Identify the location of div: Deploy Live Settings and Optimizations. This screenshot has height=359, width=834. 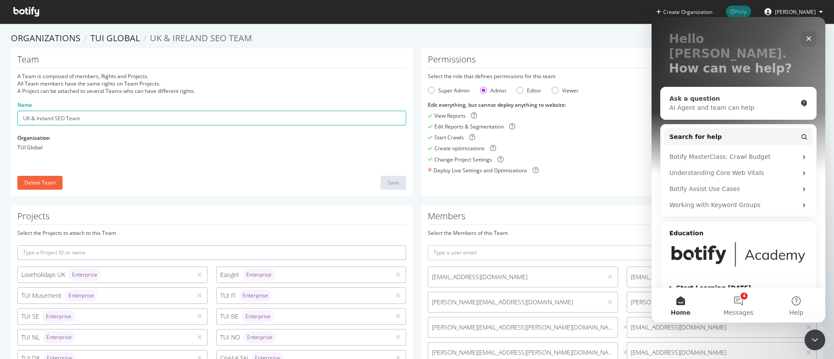
(480, 170).